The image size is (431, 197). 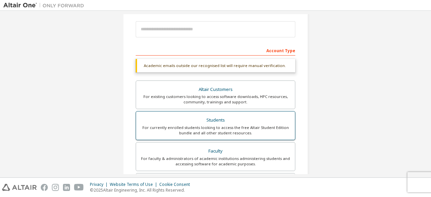 I want to click on img: instagram.svg, so click(x=55, y=187).